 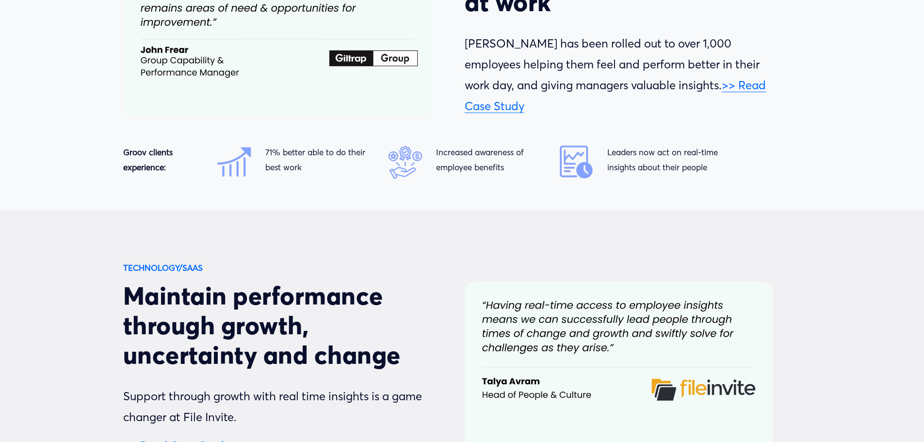 What do you see at coordinates (163, 267) in the screenshot?
I see `strong: TECHNOLOGY/SAAS` at bounding box center [163, 267].